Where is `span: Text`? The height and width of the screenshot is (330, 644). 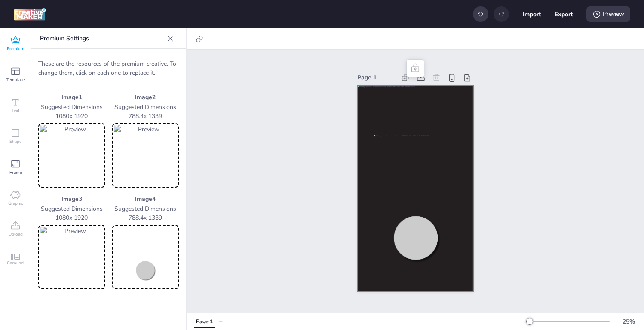 span: Text is located at coordinates (15, 111).